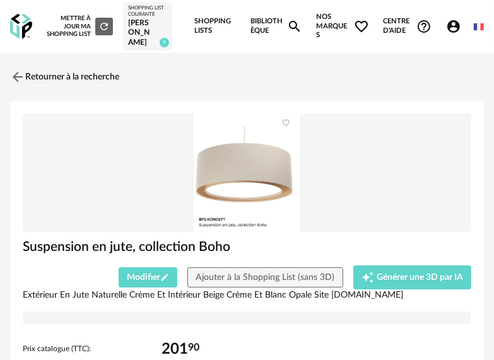 This screenshot has width=494, height=360. Describe the element at coordinates (412, 277) in the screenshot. I see `button: Creation icon Générer une 3D par IA` at that location.